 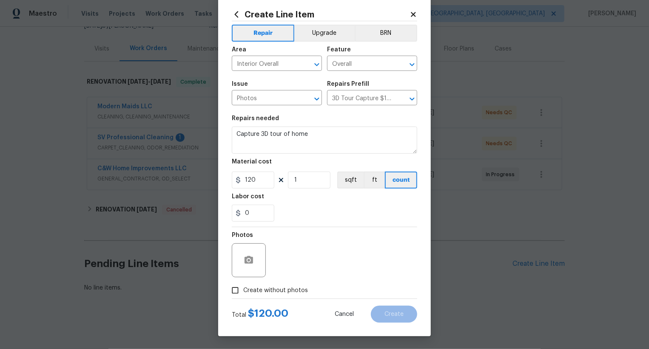 What do you see at coordinates (263, 33) in the screenshot?
I see `button: Repair` at bounding box center [263, 33].